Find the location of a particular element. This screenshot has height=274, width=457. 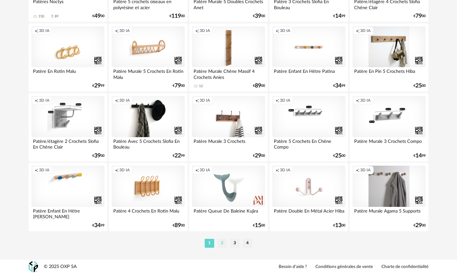

a: Creation icon 3D IA Patère Murale 3 Crochets €2900 is located at coordinates (228, 127).